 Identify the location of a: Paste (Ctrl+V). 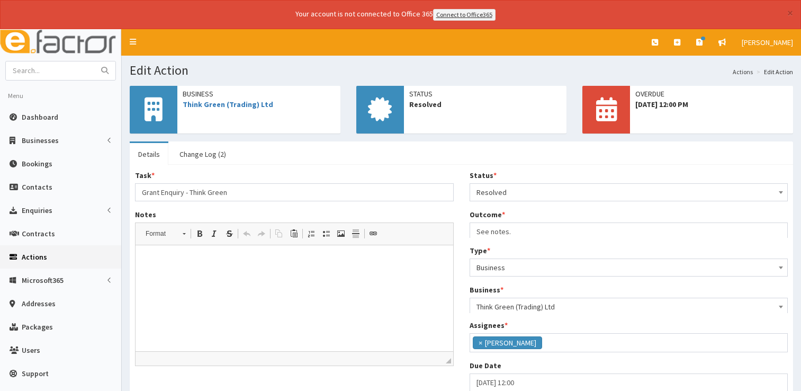
(294, 233).